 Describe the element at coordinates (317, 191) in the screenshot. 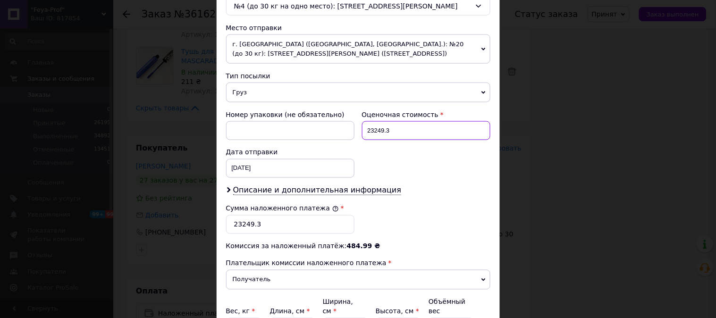

I see `span: Описание и дополнительная информация` at that location.